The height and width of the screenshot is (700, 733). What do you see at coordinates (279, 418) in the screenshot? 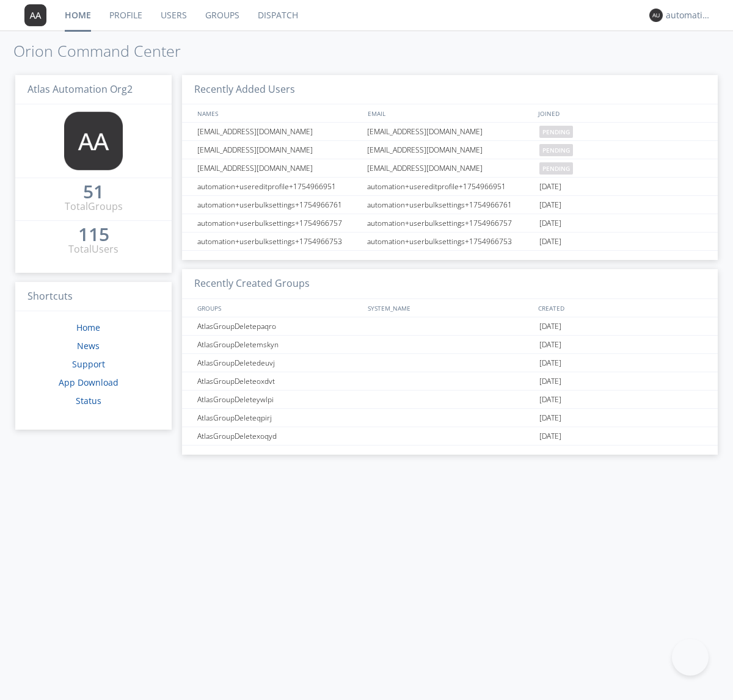
I see `div: AtlasGroupDeleteqpirj` at bounding box center [279, 418].